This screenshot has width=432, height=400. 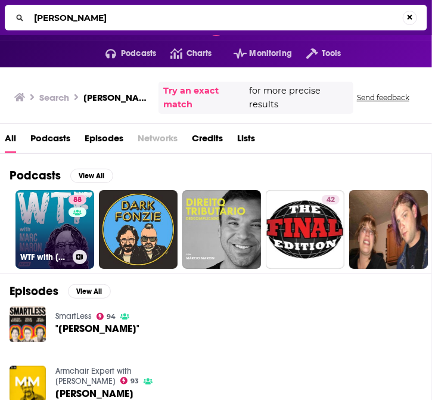 I want to click on span: All, so click(x=10, y=141).